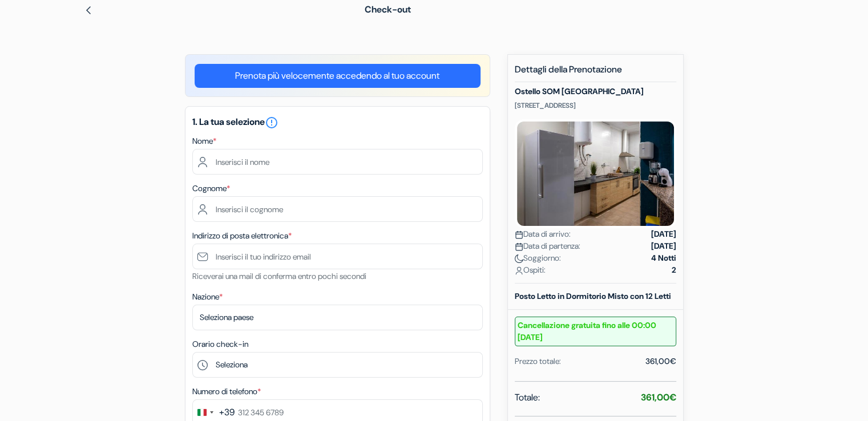  Describe the element at coordinates (242, 236) in the screenshot. I see `label: Indirizzo di posta elettronica` at that location.